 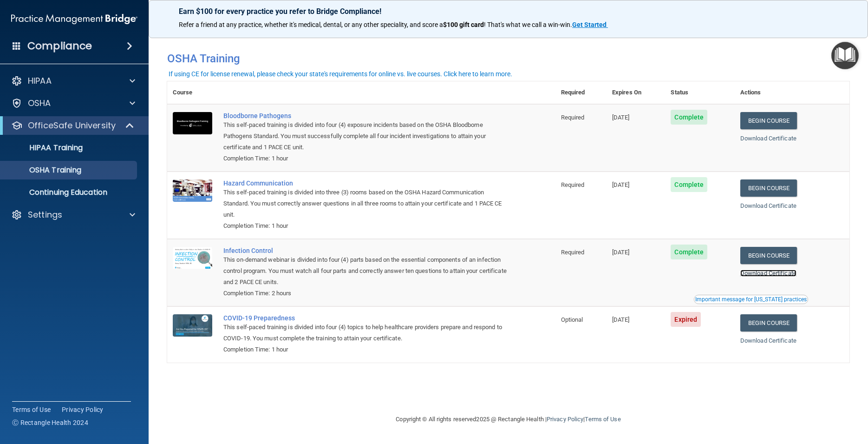 I want to click on a: OSHA, so click(x=73, y=103).